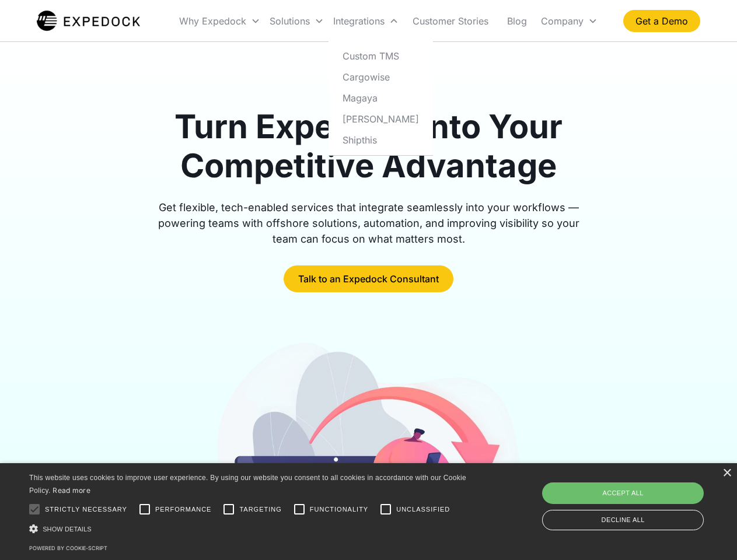  Describe the element at coordinates (369, 223) in the screenshot. I see `div: Get flexible, tech-enabled services that integrate seamlessly into your workflows — powering team...` at that location.